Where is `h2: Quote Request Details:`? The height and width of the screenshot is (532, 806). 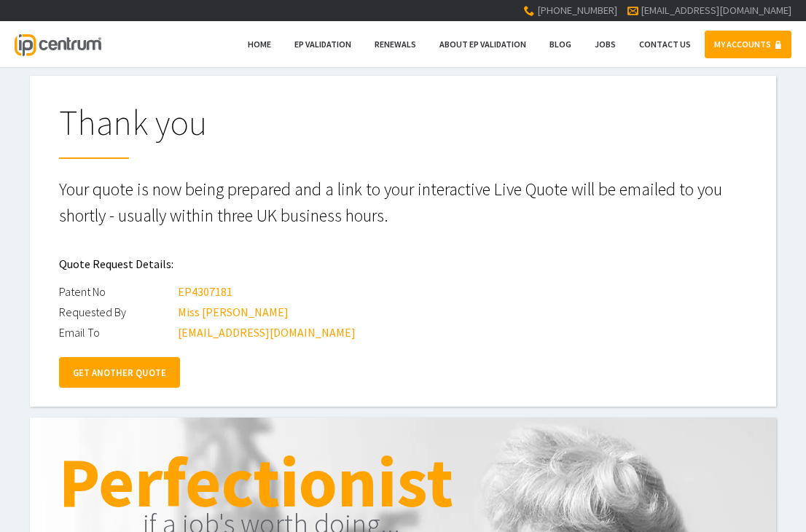
h2: Quote Request Details: is located at coordinates (403, 264).